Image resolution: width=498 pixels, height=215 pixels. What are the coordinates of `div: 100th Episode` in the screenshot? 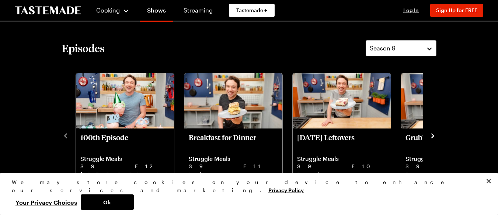 It's located at (125, 136).